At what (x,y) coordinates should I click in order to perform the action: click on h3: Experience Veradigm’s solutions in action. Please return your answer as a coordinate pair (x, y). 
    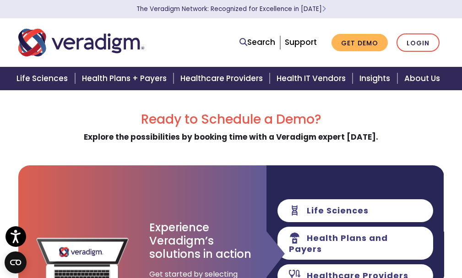
    Looking at the image, I should click on (200, 241).